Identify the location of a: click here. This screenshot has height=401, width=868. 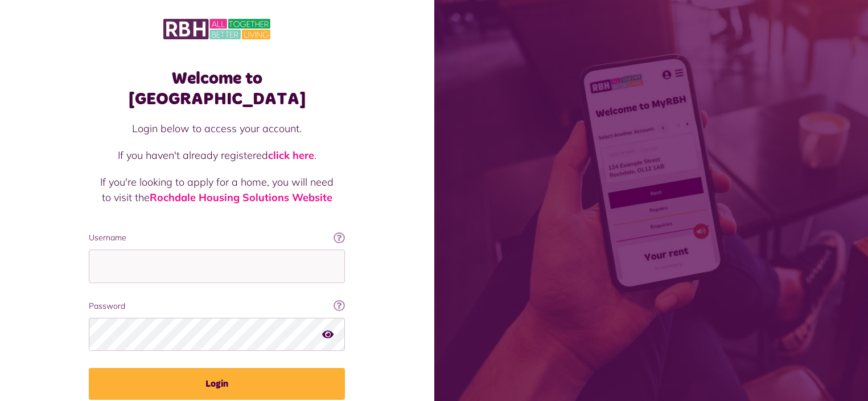
(291, 155).